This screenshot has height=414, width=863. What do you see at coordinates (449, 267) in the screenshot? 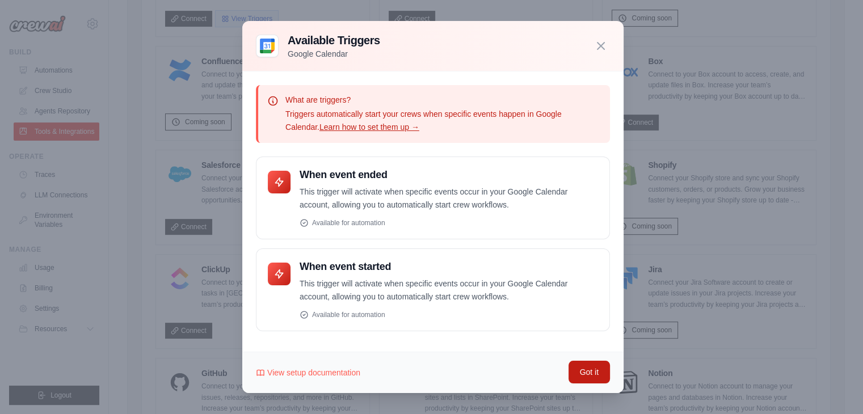
I see `h4: When event started` at bounding box center [449, 267].